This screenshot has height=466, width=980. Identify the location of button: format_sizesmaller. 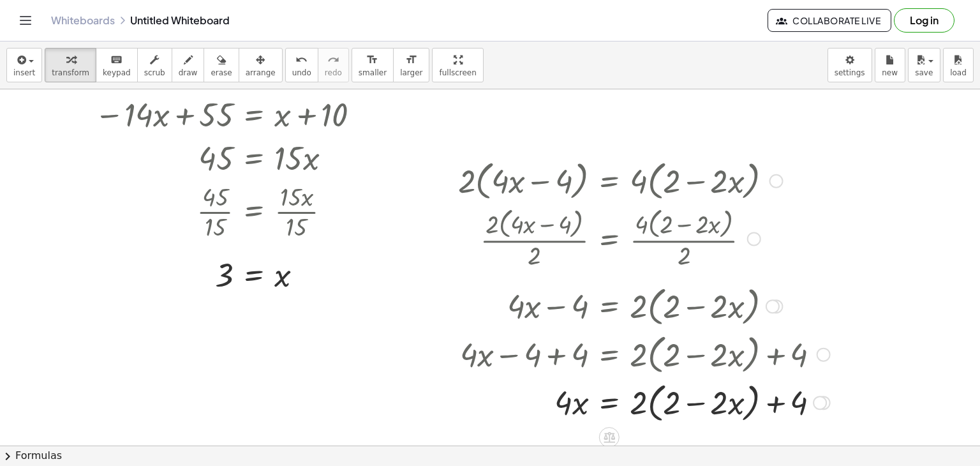
(373, 65).